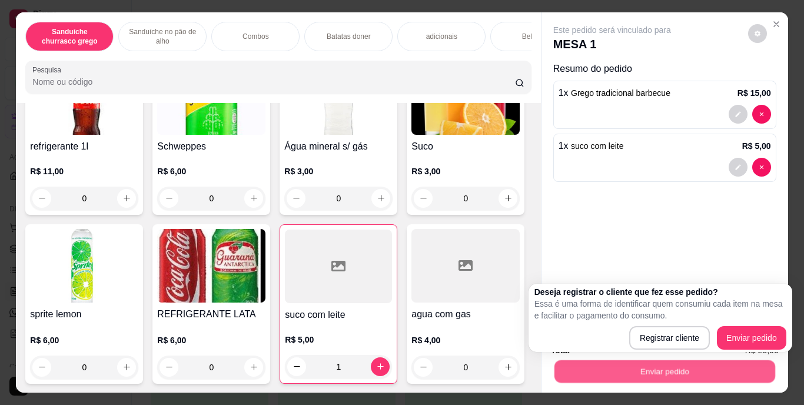  Describe the element at coordinates (84, 314) in the screenshot. I see `h4: sprite lemon` at that location.